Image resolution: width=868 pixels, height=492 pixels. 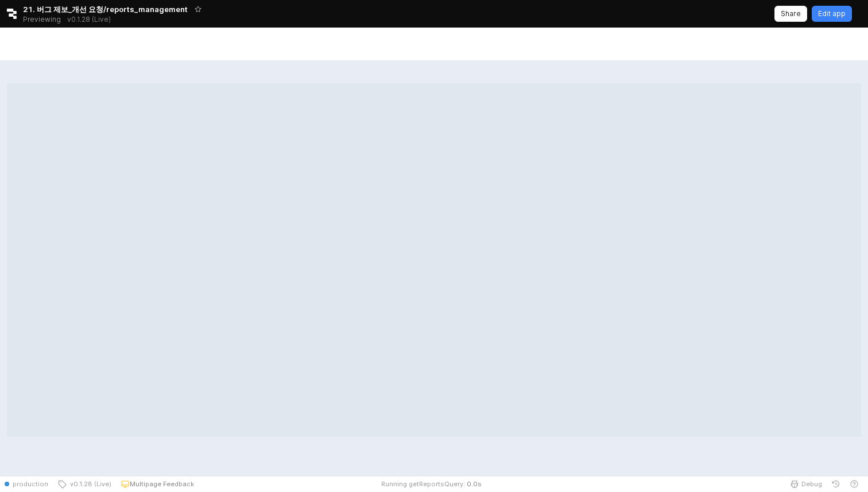 I want to click on button: Edit app, so click(x=832, y=14).